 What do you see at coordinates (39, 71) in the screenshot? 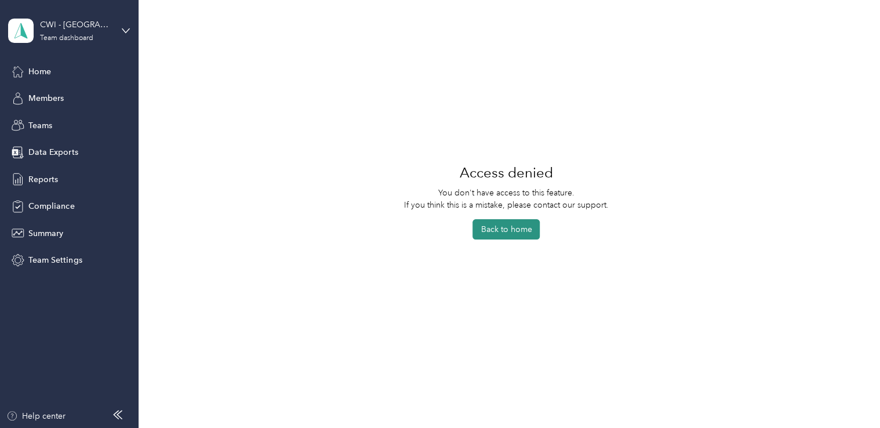
I see `span: Home` at bounding box center [39, 71].